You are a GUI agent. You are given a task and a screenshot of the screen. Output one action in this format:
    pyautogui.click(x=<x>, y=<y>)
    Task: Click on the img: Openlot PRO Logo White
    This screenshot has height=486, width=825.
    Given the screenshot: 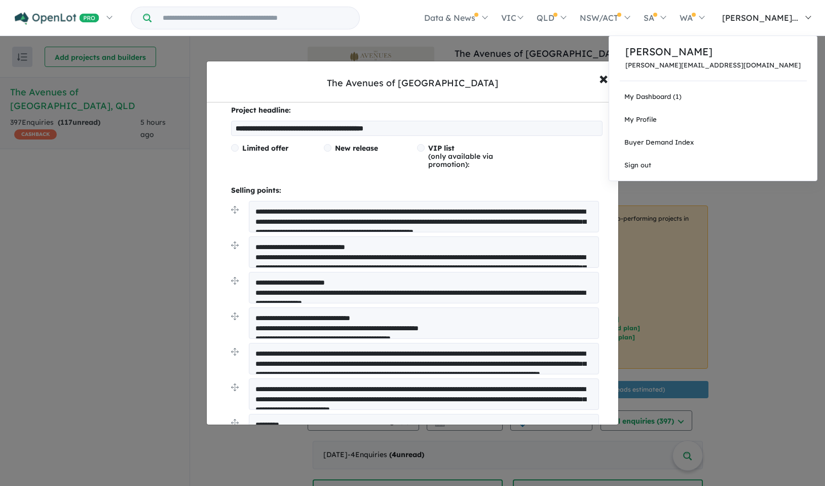 What is the action you would take?
    pyautogui.click(x=57, y=18)
    